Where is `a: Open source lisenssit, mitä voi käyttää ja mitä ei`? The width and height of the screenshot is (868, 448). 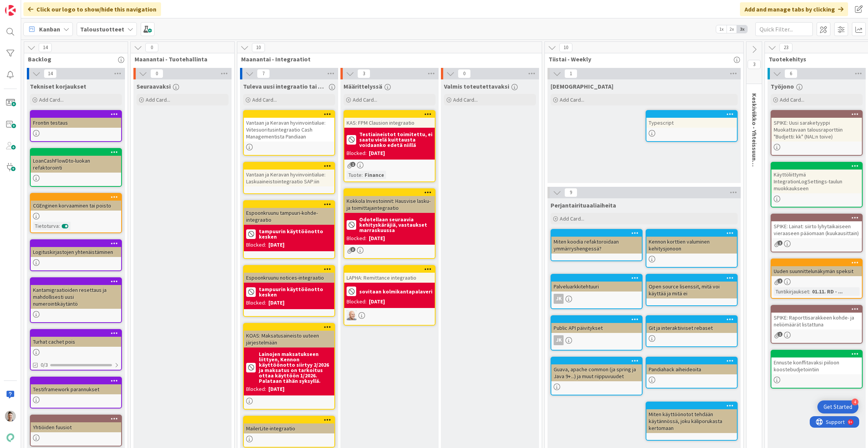
a: Open source lisenssit, mitä voi käyttää ja mitä ei is located at coordinates (692, 290).